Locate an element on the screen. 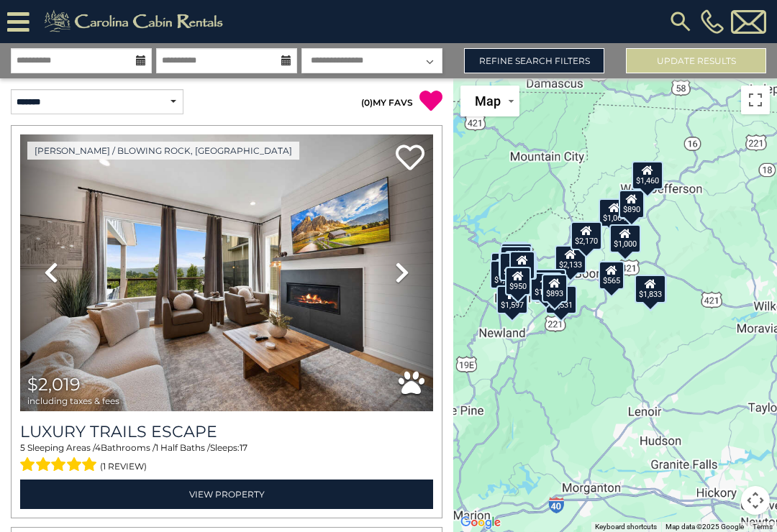  span: Map data ©2025 Google is located at coordinates (704, 527).